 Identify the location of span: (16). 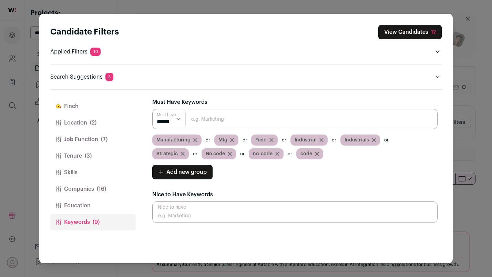
(101, 189).